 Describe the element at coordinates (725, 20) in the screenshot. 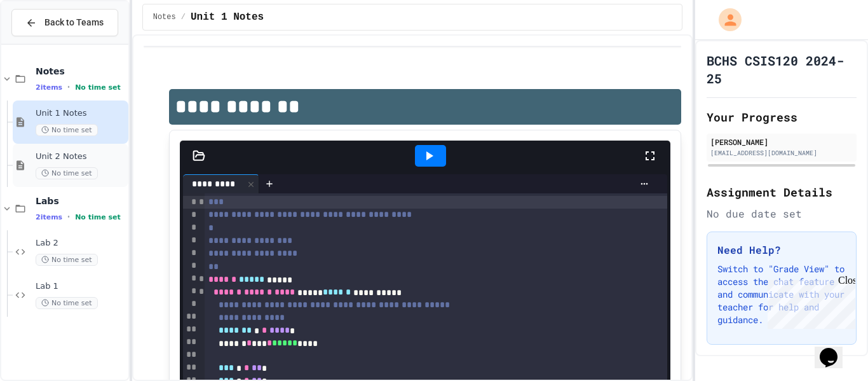

I see `div: My Account` at that location.